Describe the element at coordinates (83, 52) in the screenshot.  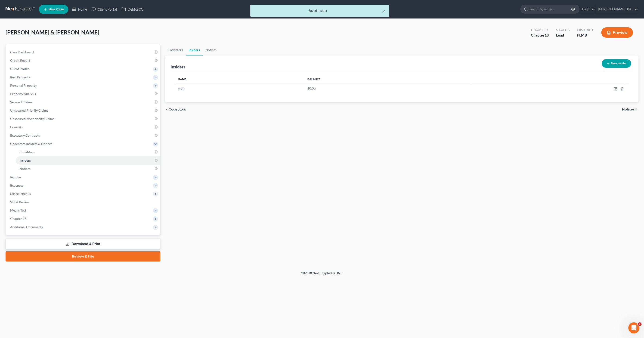
I see `a: Case Dashboard` at that location.